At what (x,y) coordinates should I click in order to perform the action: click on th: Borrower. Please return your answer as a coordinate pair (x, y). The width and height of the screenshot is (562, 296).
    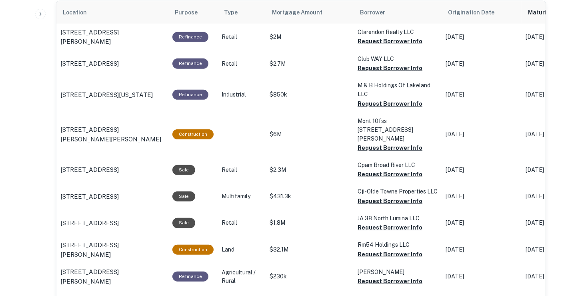
    Looking at the image, I should click on (398, 12).